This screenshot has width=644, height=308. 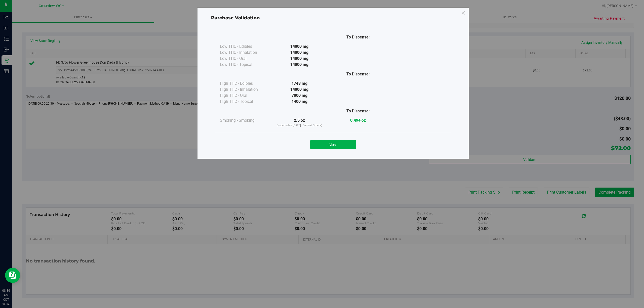 What do you see at coordinates (245, 64) in the screenshot?
I see `div: Low THC - Topical` at bounding box center [245, 64].